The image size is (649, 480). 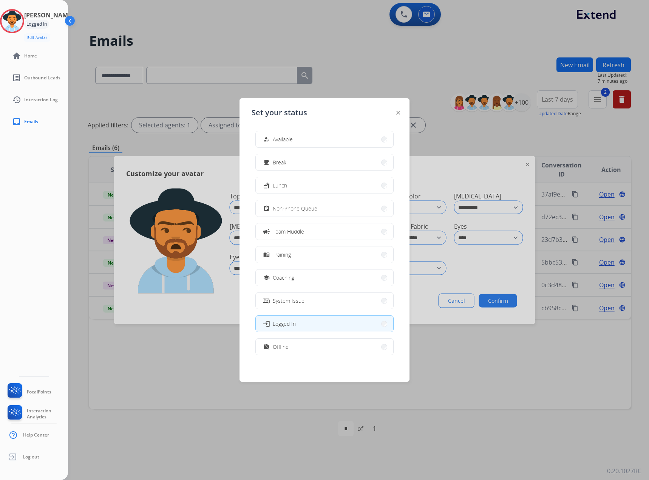 I want to click on button: System Issue, so click(x=325, y=300).